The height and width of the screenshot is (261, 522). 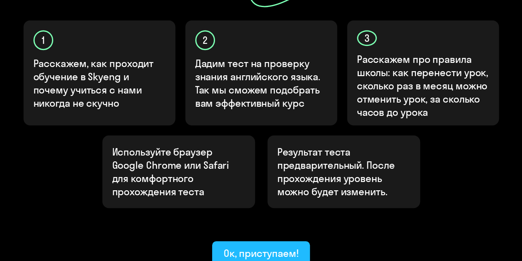 What do you see at coordinates (261, 253) in the screenshot?
I see `div: Ок, приступаем!` at bounding box center [261, 253].